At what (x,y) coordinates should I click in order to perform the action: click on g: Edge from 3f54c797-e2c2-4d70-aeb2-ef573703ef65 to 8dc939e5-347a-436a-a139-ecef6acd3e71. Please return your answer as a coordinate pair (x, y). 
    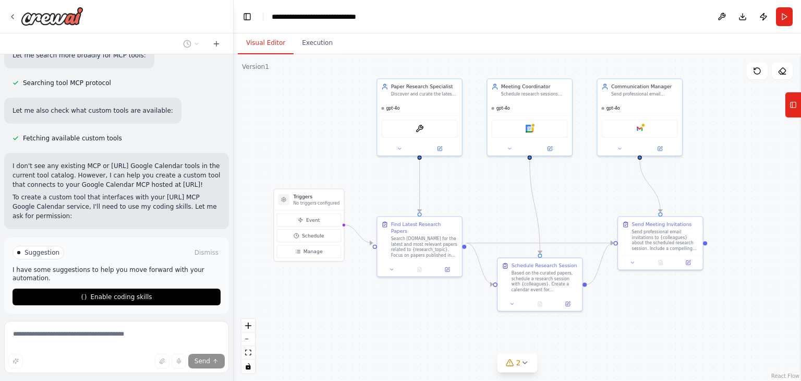
    Looking at the image, I should click on (650, 186).